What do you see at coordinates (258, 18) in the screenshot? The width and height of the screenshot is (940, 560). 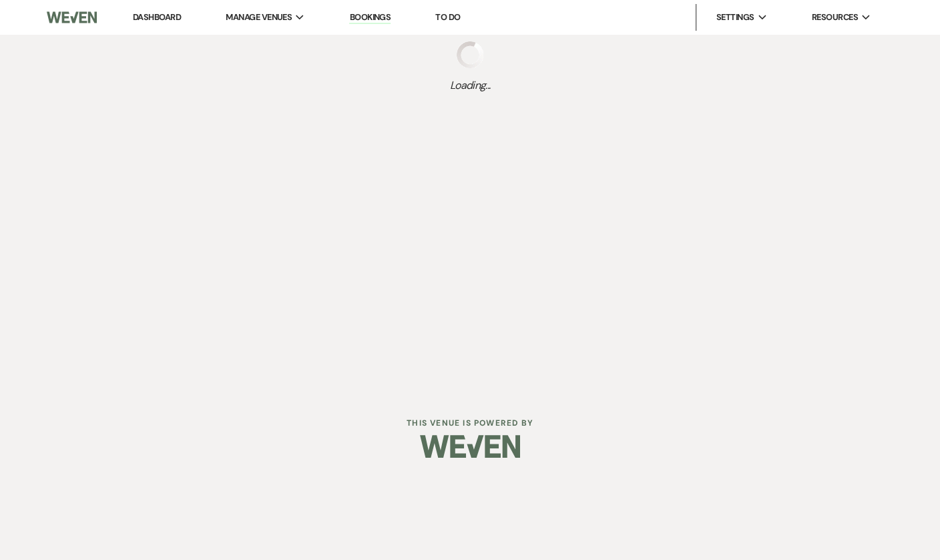 I see `span: Manage Venues` at bounding box center [258, 18].